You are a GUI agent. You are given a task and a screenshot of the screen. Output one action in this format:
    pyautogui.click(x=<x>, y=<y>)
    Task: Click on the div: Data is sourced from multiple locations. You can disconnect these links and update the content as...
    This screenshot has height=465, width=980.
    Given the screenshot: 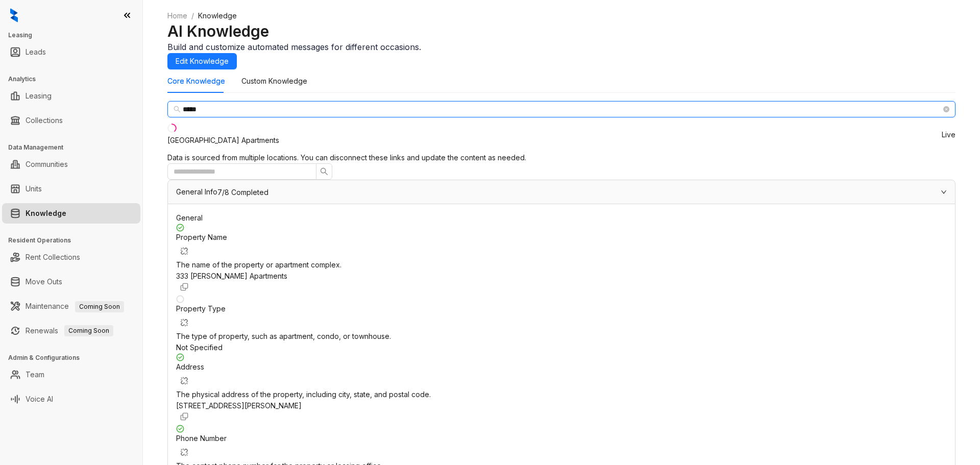 What is the action you would take?
    pyautogui.click(x=561, y=158)
    